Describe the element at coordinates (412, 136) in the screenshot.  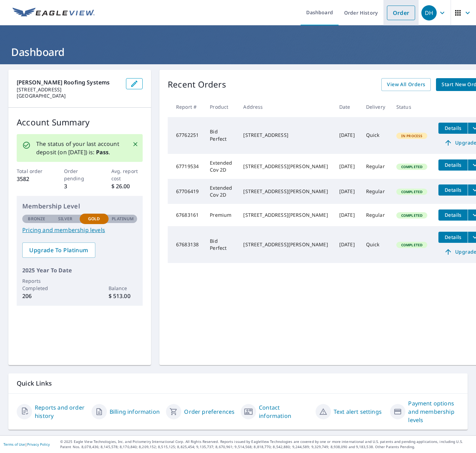
I see `span: In Process` at that location.